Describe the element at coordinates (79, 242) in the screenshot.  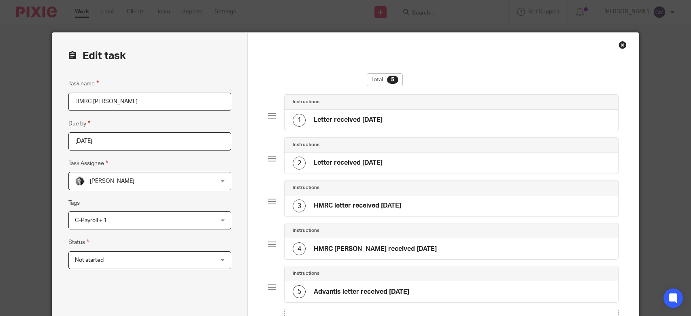
I see `label: Status` at that location.